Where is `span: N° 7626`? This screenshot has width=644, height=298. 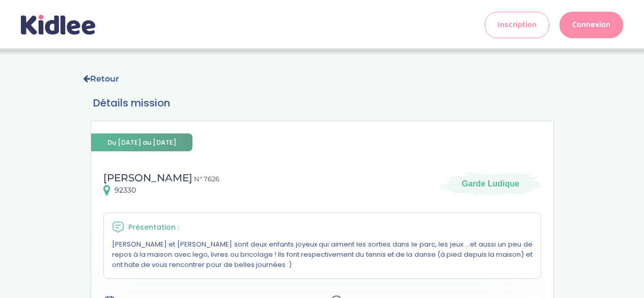 span: N° 7626 is located at coordinates (207, 179).